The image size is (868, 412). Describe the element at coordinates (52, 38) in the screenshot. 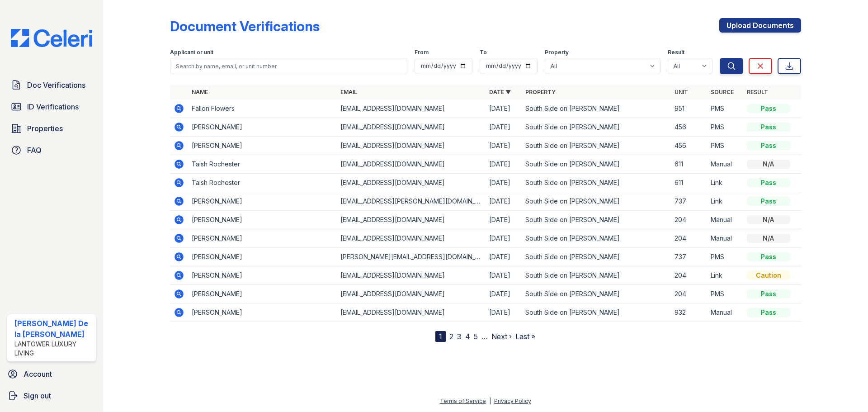

I see `img: CE_Logo_Blue-a8612792a0a2168367f1c8372b55b34899dd931a85d93a1a3d3e32e68fde9ad4.png` at that location.